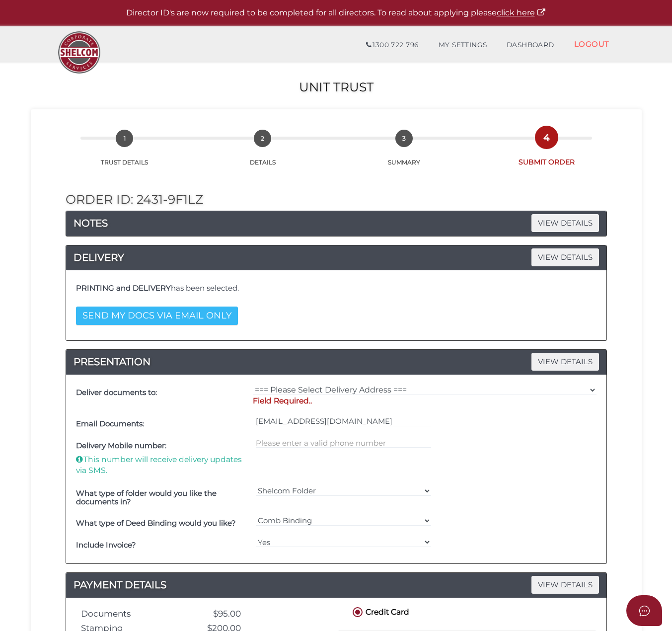  Describe the element at coordinates (124, 138) in the screenshot. I see `span: 1` at that location.